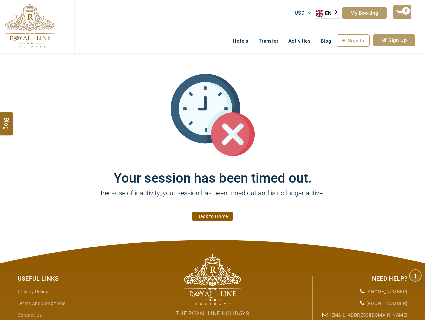  Describe the element at coordinates (406, 11) in the screenshot. I see `span: 0` at that location.